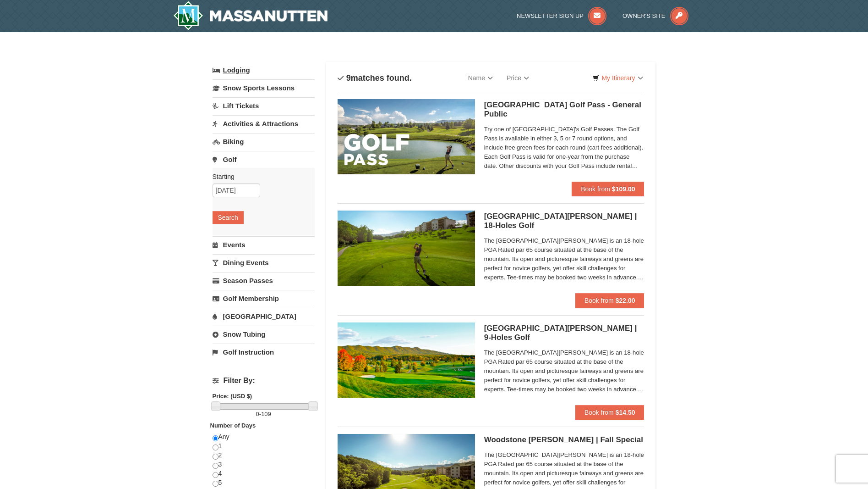  I want to click on span: Owner's Site, so click(644, 15).